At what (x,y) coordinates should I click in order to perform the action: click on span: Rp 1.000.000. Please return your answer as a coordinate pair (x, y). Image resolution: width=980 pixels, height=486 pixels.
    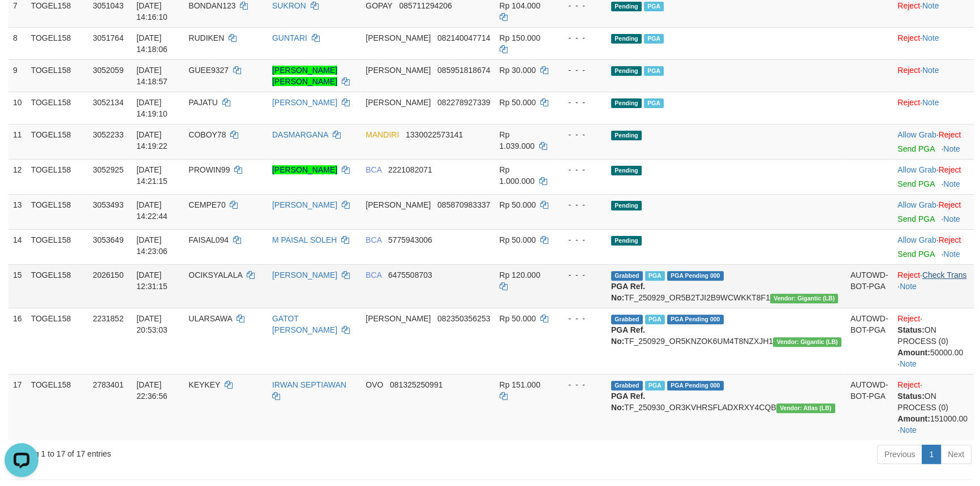
    Looking at the image, I should click on (517, 175).